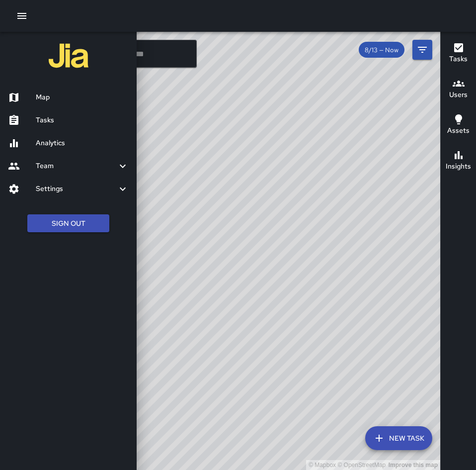  What do you see at coordinates (82, 97) in the screenshot?
I see `h6: Map` at bounding box center [82, 97].